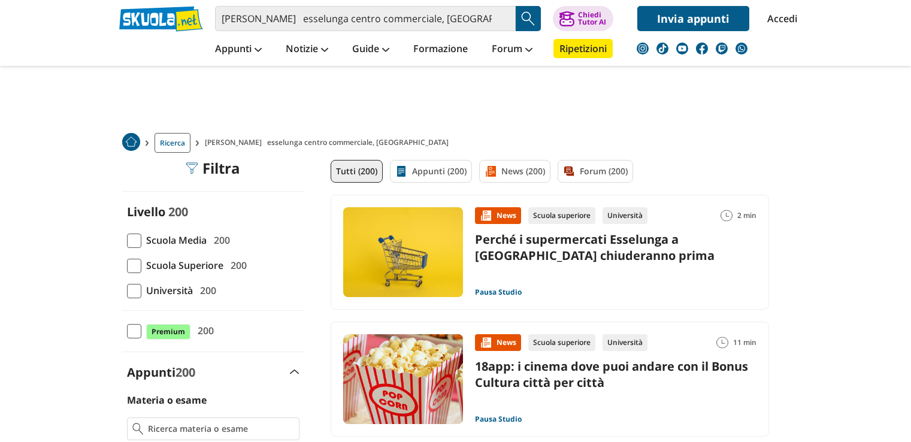 The height and width of the screenshot is (442, 911). I want to click on a: Guide, so click(371, 50).